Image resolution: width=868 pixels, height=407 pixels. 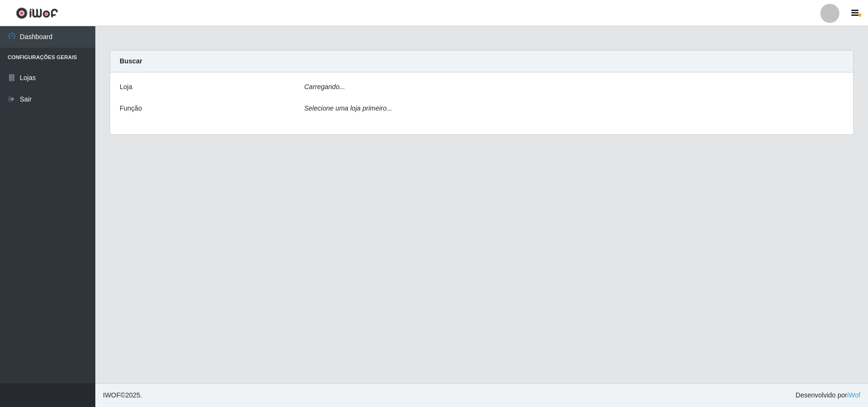 I want to click on span: IWOF, so click(x=112, y=395).